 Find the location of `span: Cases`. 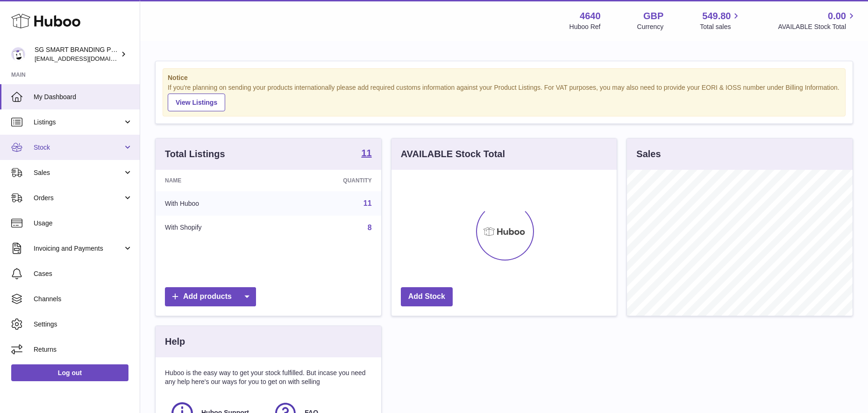

span: Cases is located at coordinates (83, 273).